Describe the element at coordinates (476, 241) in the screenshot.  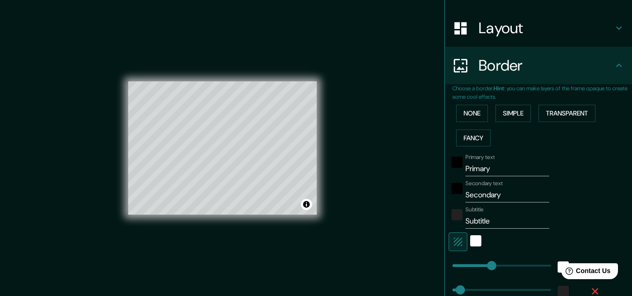
I see `button: white` at that location.